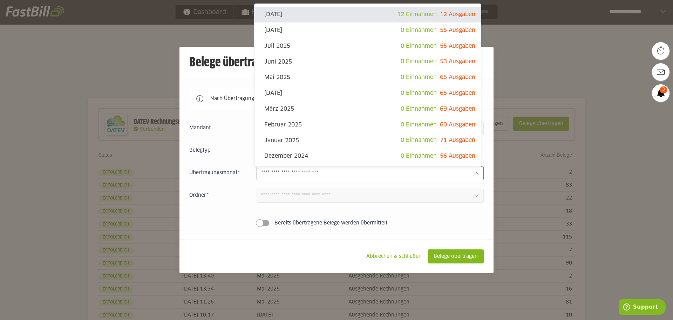 The width and height of the screenshot is (673, 320). What do you see at coordinates (661, 93) in the screenshot?
I see `a: 3` at bounding box center [661, 93].